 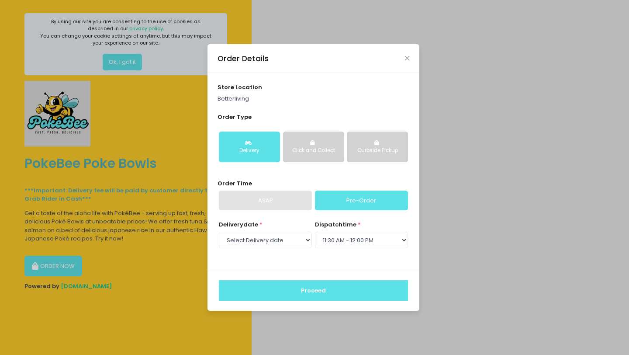 I want to click on div: Delivery, so click(x=250, y=151).